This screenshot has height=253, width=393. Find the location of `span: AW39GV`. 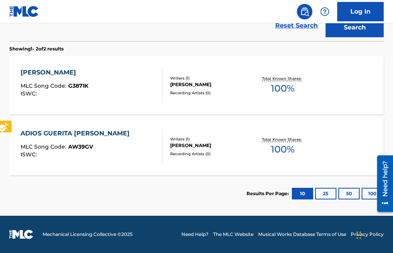

span: AW39GV is located at coordinates (81, 147).